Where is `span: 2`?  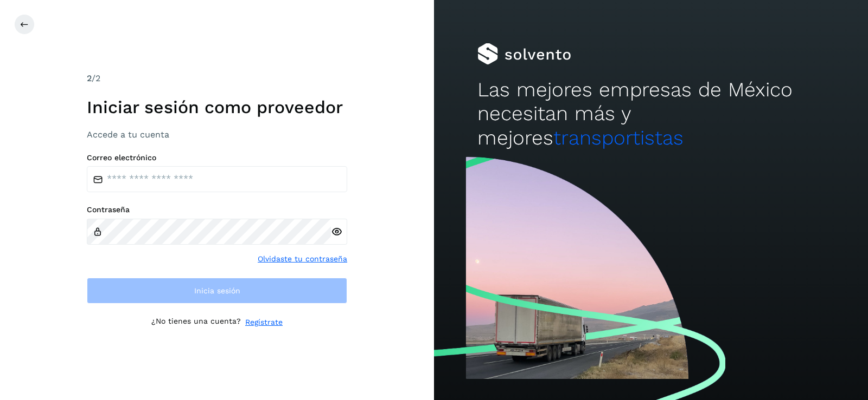 span: 2 is located at coordinates (89, 78).